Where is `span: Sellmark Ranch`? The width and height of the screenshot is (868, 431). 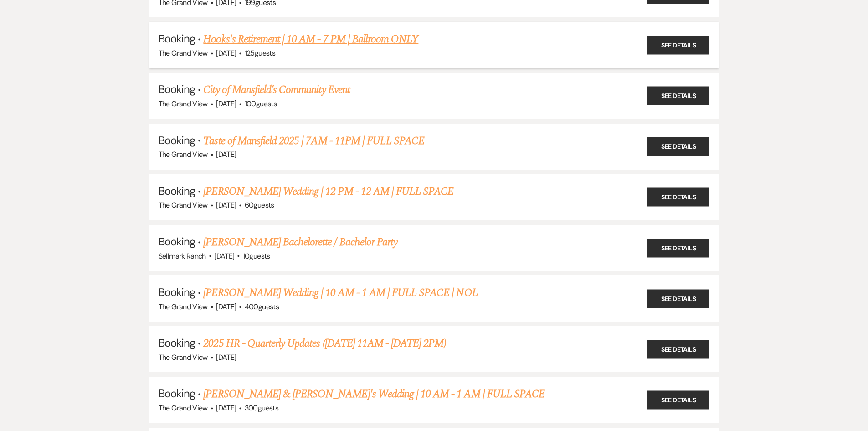 span: Sellmark Ranch is located at coordinates (182, 256).